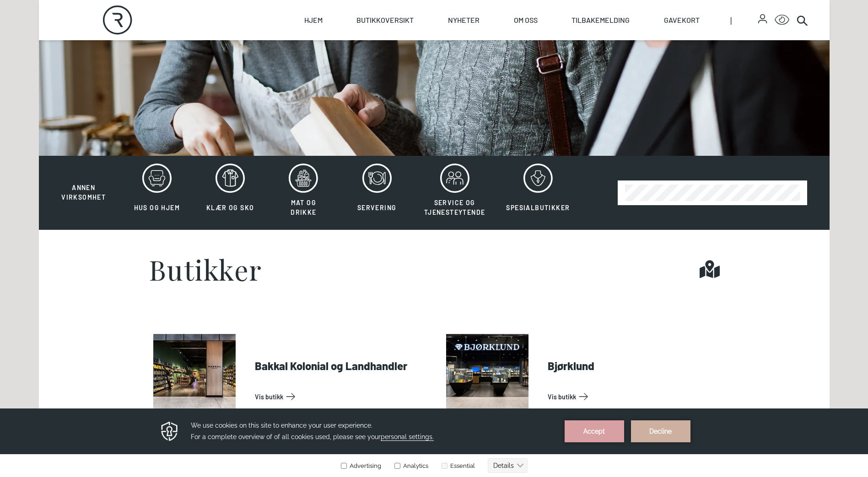 Image resolution: width=868 pixels, height=477 pixels. What do you see at coordinates (372, 23) in the screenshot?
I see `h3: We use cookies on this site to enhance your user experience. For a complete overview of of all co...` at bounding box center [372, 23].